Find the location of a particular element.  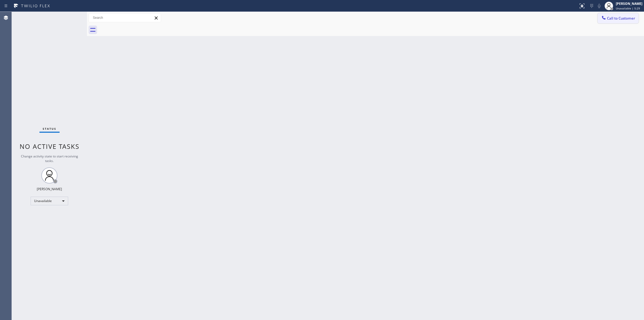

input: Search is located at coordinates (125, 18).